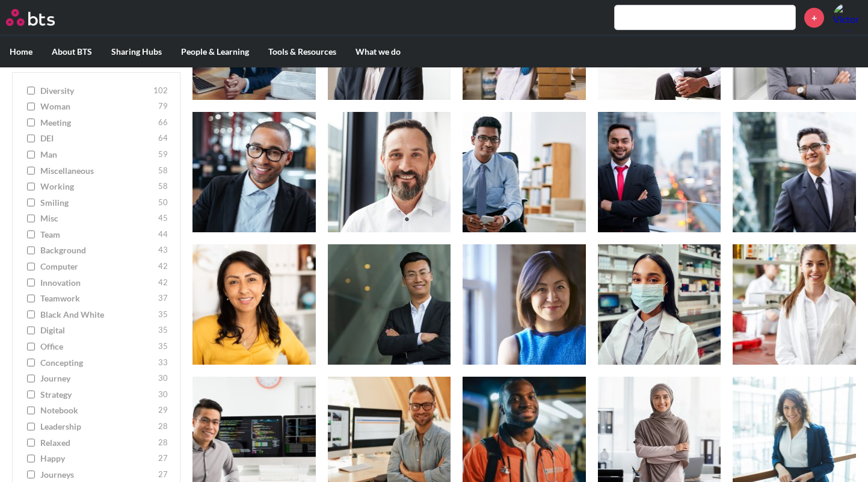  Describe the element at coordinates (31, 459) in the screenshot. I see `input: happy 27` at that location.